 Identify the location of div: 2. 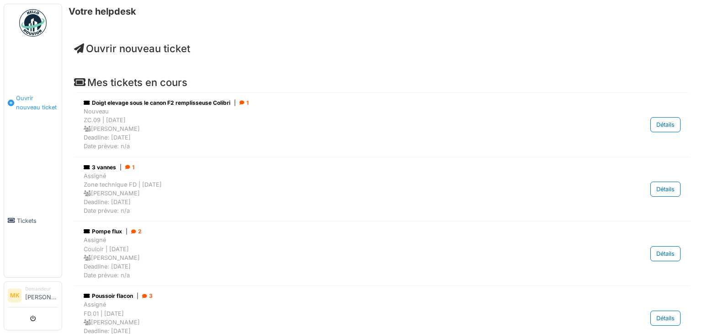
(136, 231).